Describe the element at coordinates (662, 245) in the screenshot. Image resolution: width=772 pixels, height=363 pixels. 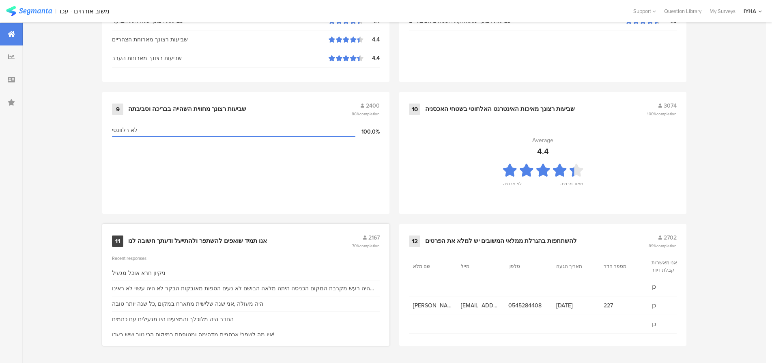
I see `span: 89%` at that location.